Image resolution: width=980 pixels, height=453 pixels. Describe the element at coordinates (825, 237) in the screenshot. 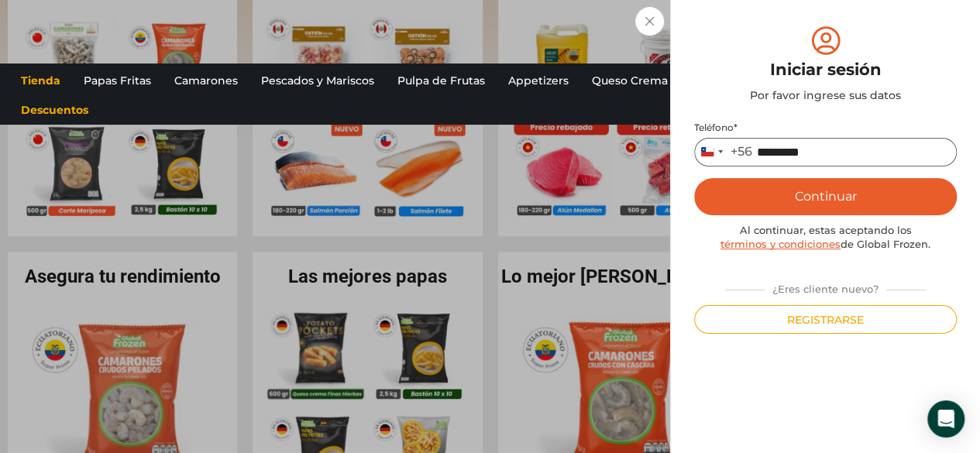

I see `div: Al continuar, estas aceptando los de Global Frozen.` at that location.